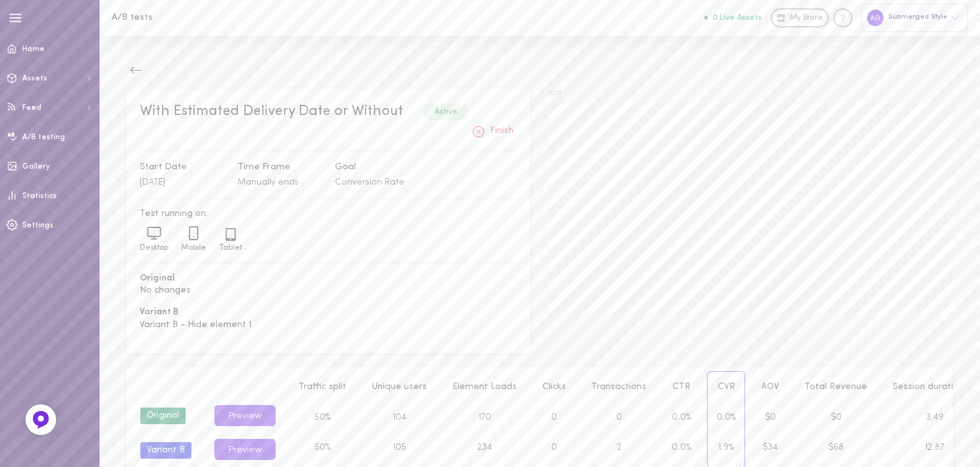  I want to click on button: Finish, so click(493, 132).